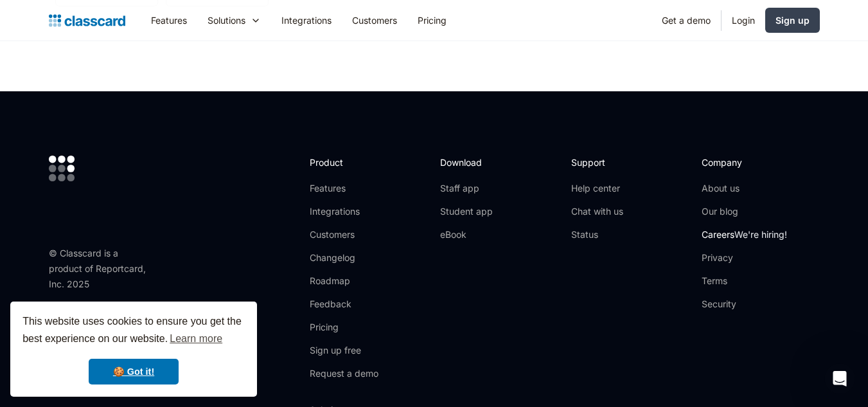 The height and width of the screenshot is (407, 868). I want to click on a: Chat with us, so click(597, 211).